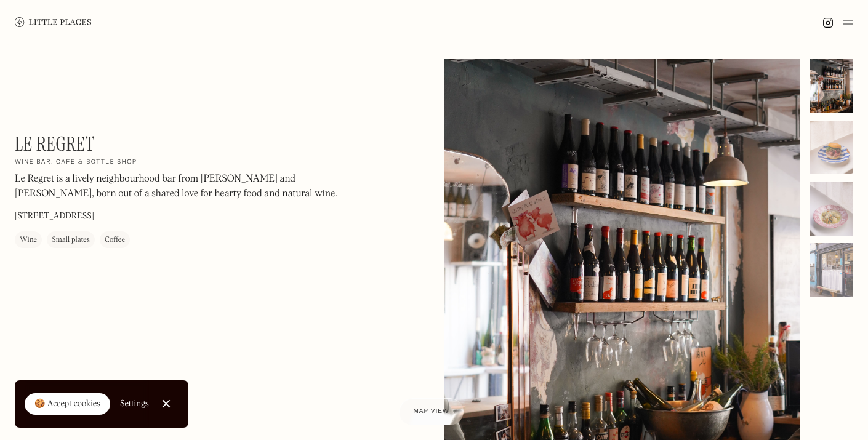 The width and height of the screenshot is (868, 440). Describe the element at coordinates (431, 411) in the screenshot. I see `span: Map view` at that location.